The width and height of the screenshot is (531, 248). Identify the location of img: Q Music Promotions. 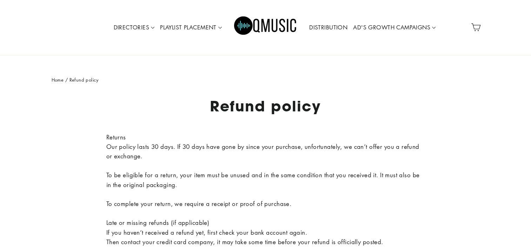
(266, 27).